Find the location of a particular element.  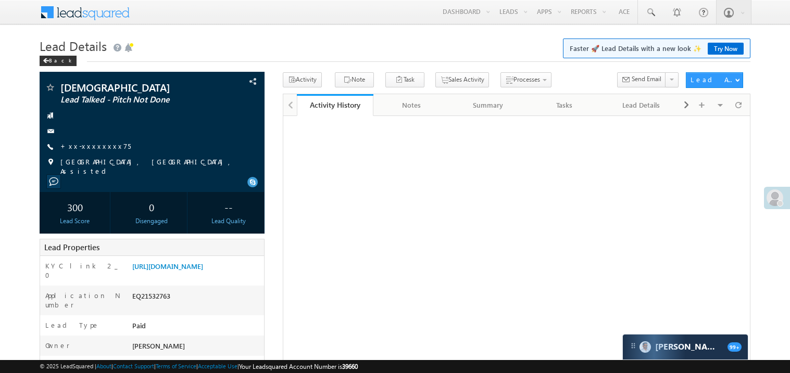

a: Back is located at coordinates (60, 59).